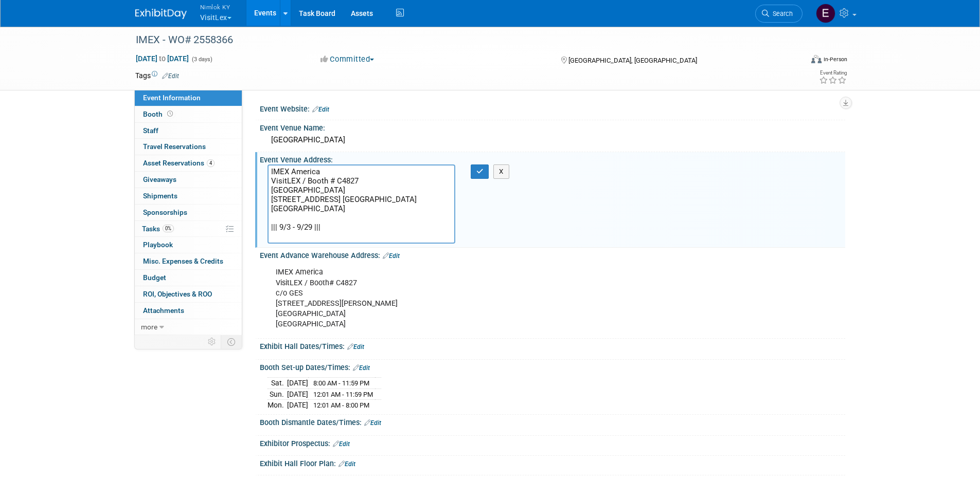 The width and height of the screenshot is (980, 480). I want to click on span: ROI, Objectives & ROO, so click(177, 294).